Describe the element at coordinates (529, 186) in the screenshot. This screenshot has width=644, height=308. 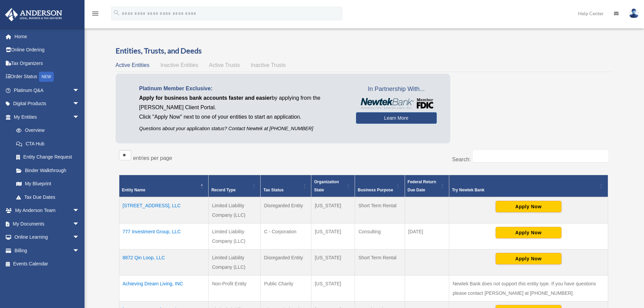
I see `th: Try Newtek Bank : Activate to sort` at that location.